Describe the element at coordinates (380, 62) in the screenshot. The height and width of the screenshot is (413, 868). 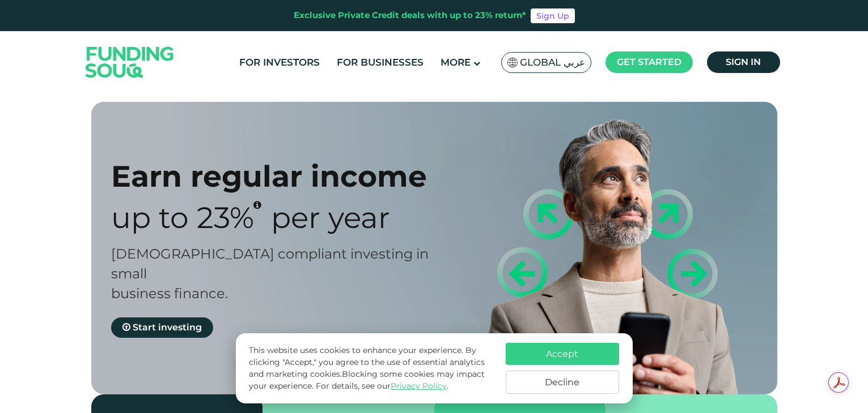
I see `a: For Businesses` at that location.